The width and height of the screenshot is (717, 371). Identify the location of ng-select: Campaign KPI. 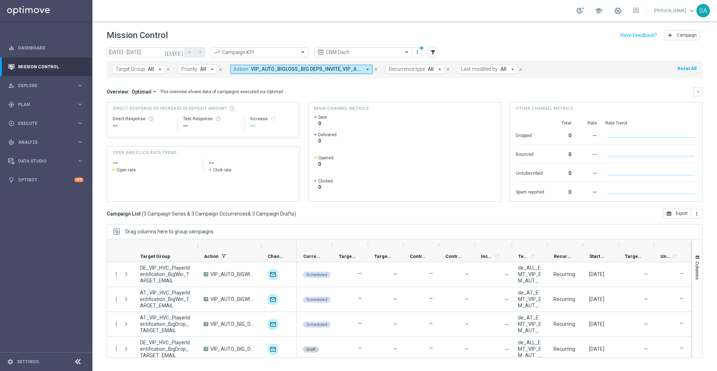
(260, 52).